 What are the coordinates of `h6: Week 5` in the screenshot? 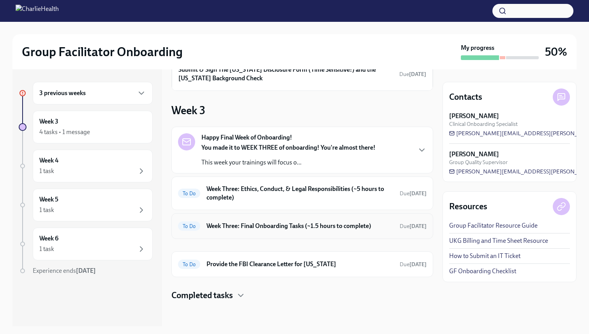 It's located at (49, 200).